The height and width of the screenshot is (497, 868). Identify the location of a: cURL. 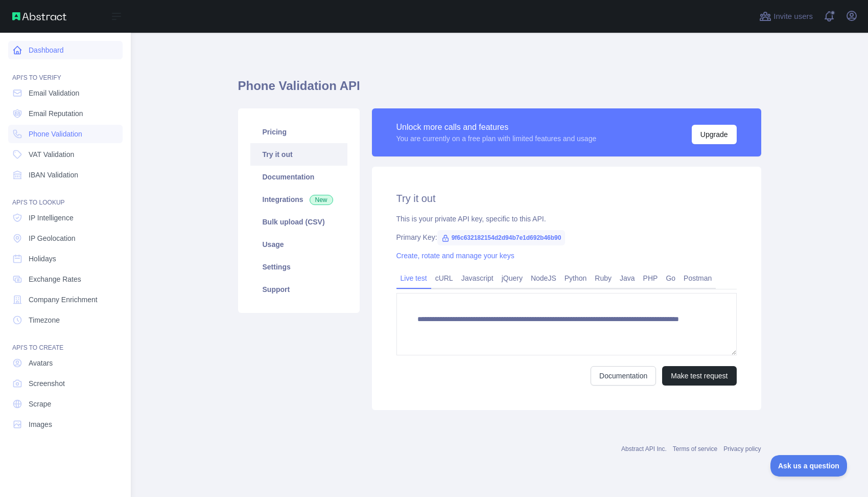
(444, 278).